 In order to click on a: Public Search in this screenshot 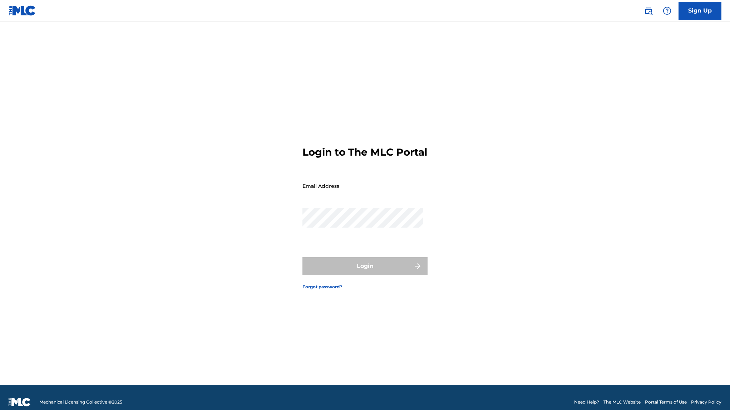, I will do `click(648, 11)`.